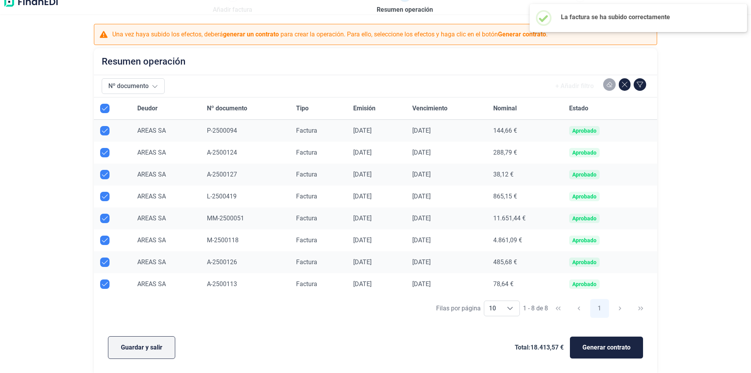 This screenshot has width=751, height=373. What do you see at coordinates (648, 17) in the screenshot?
I see `h2: La factura se ha subido correctamente` at bounding box center [648, 17].